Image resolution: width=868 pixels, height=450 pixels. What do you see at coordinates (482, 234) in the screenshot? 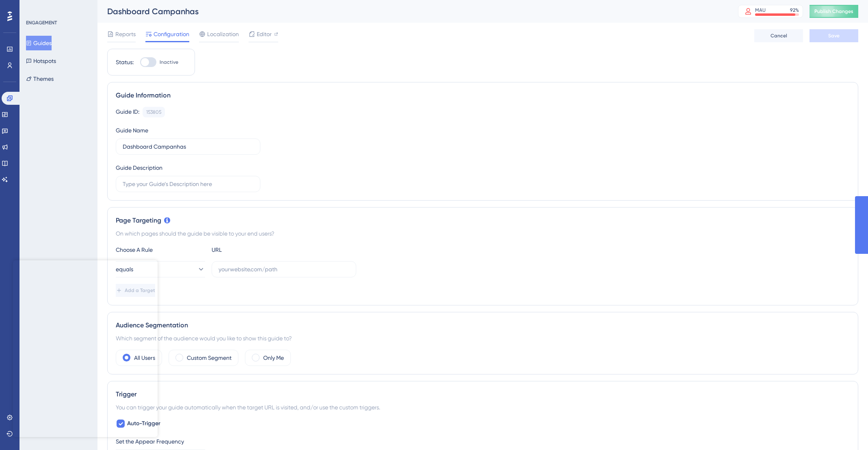
I see `div: On which pages should the guide be visible to your end users?` at bounding box center [482, 234].